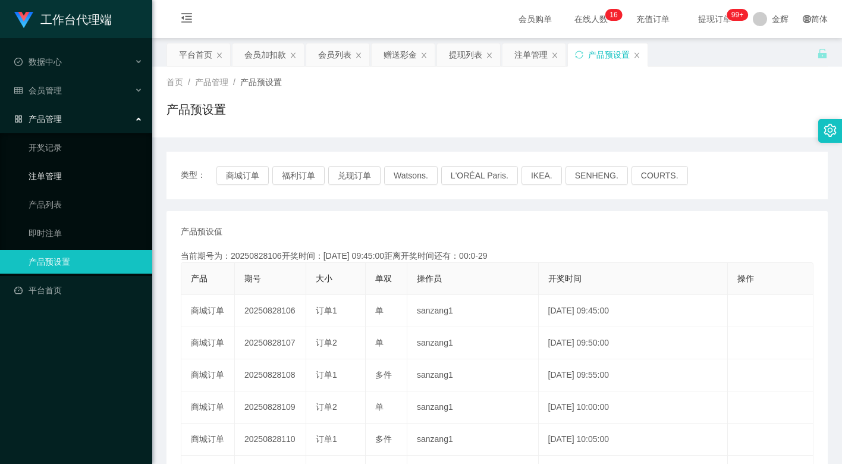  I want to click on h1: 工作台代理端, so click(76, 20).